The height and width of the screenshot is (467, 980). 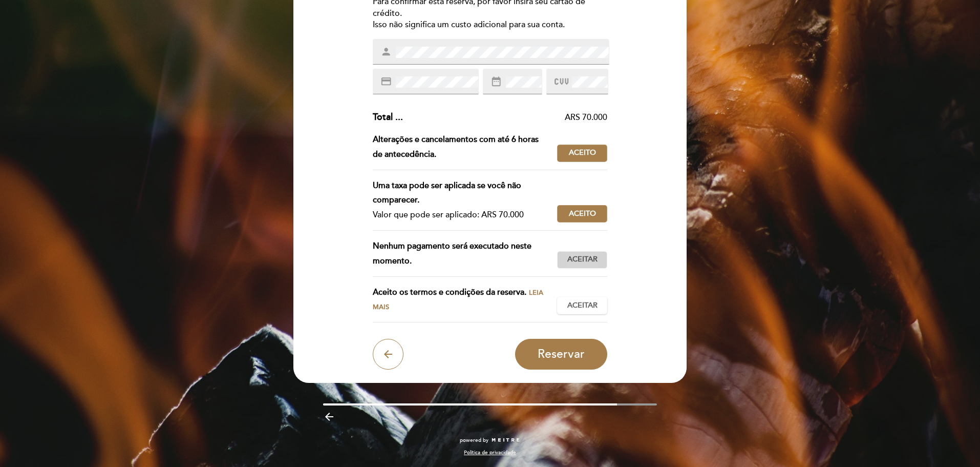 What do you see at coordinates (386, 51) in the screenshot?
I see `i: person` at bounding box center [386, 51].